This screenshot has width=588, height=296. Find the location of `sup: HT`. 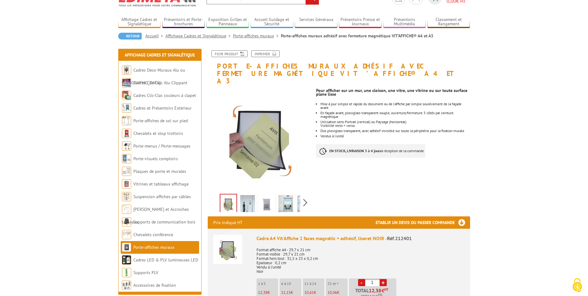

sup: HT is located at coordinates (386, 289).